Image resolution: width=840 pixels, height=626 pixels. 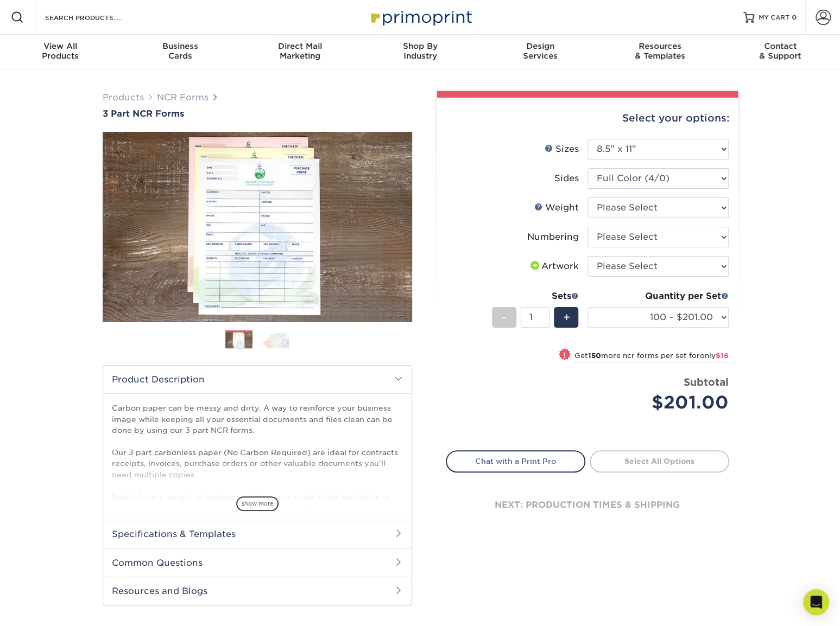 I want to click on strong: 150, so click(x=594, y=355).